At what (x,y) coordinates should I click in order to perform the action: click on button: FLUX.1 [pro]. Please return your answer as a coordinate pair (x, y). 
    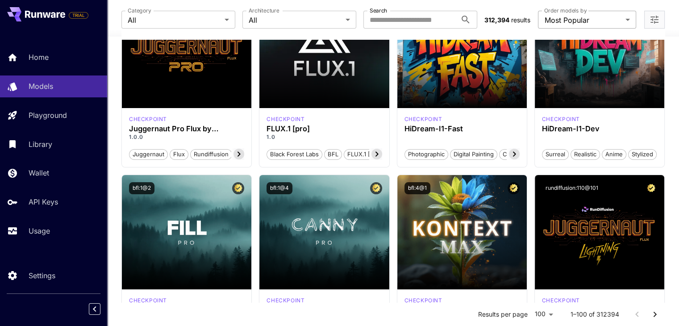
    Looking at the image, I should click on (364, 154).